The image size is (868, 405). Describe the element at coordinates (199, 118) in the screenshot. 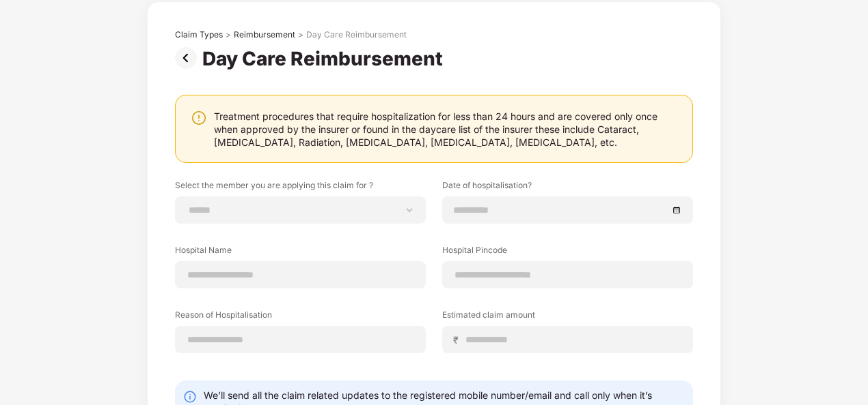

I see `img: svg+xml;base64,PHN2ZyBpZD0iV2FybmluZ18tXzI0eDI0IiBkYXRhLW5hbWU9Ildhcm5pbmcgLSAyNHgyNCIgeG1sbnM9Im...` at that location.